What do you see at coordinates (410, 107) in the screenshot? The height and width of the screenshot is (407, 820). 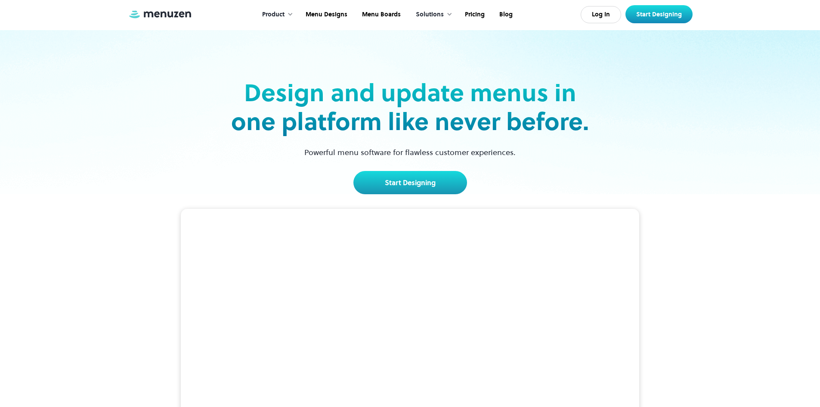 I see `h2: Design and update menus in one platform like never before.` at bounding box center [410, 107].